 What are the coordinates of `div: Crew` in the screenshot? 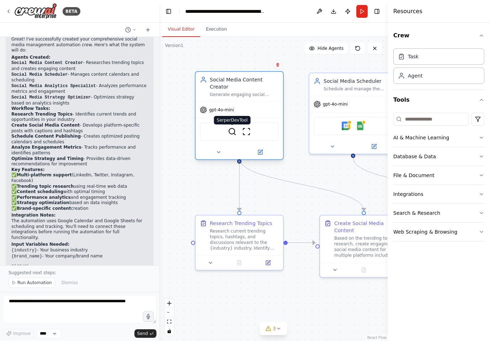 It's located at (439, 68).